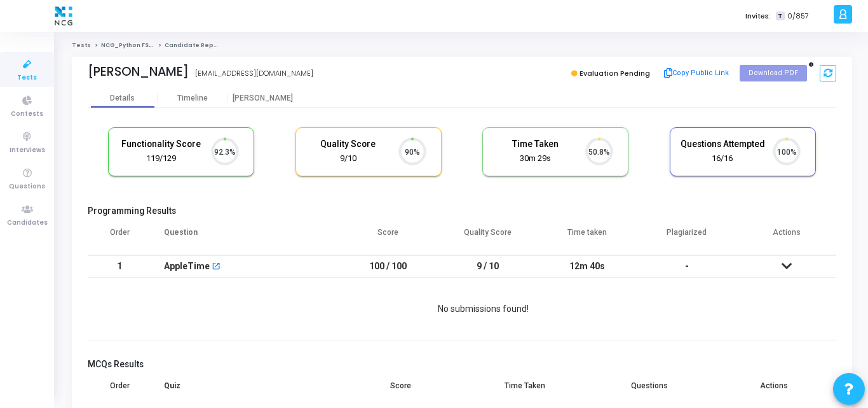 The width and height of the screenshot is (868, 408). What do you see at coordinates (82, 45) in the screenshot?
I see `a: Tests` at bounding box center [82, 45].